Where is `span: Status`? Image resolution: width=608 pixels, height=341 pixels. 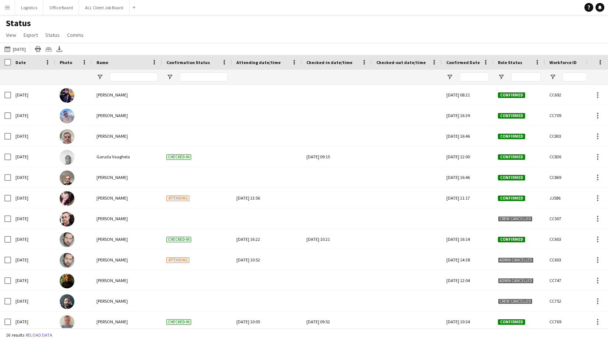 span: Status is located at coordinates (52, 35).